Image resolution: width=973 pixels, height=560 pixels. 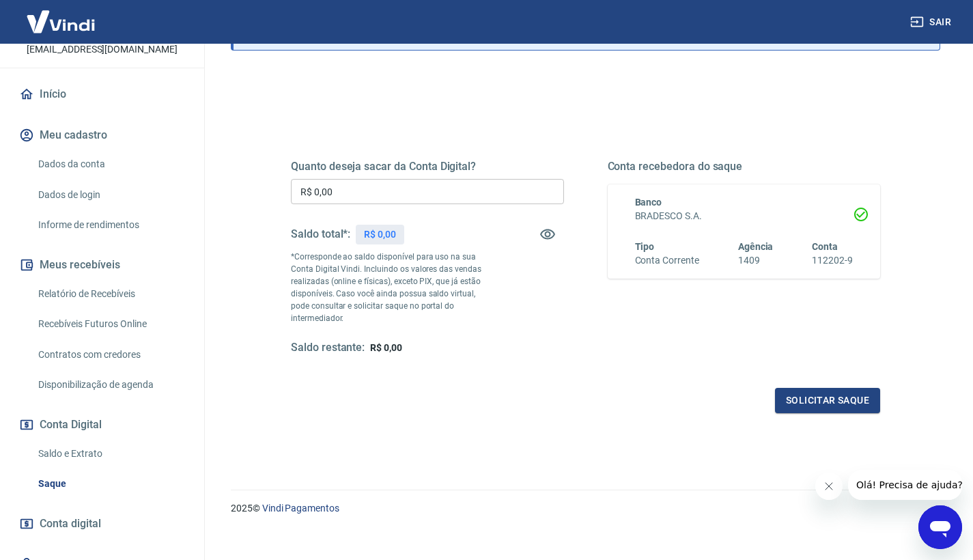 What do you see at coordinates (102, 136) in the screenshot?
I see `button: Meu cadastro` at bounding box center [102, 136].